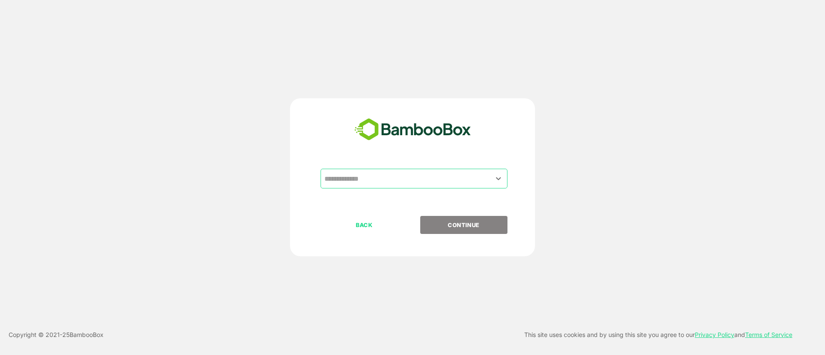 This screenshot has width=825, height=355. I want to click on a: Privacy Policy, so click(714, 335).